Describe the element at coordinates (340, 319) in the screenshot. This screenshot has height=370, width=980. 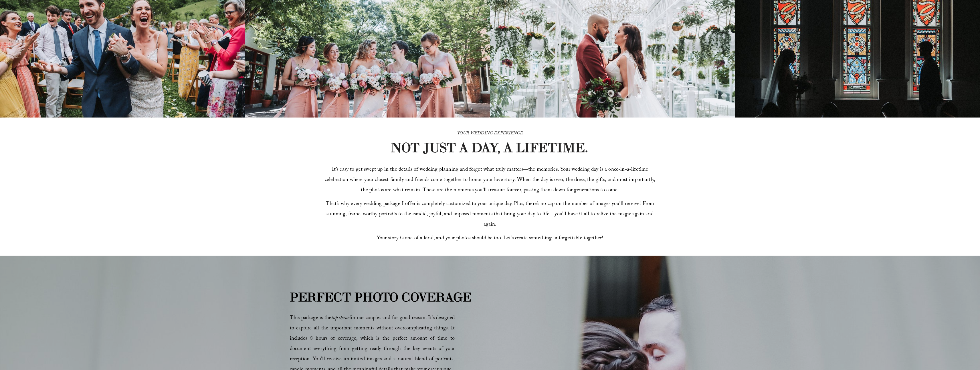
I see `em: top choice` at that location.